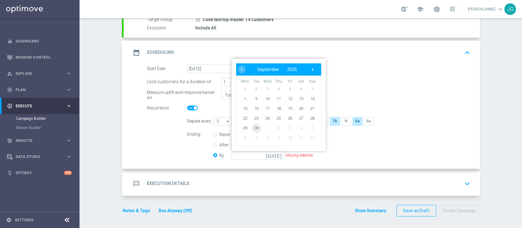 This screenshot has height=228, width=522. I want to click on label: Never, so click(226, 135).